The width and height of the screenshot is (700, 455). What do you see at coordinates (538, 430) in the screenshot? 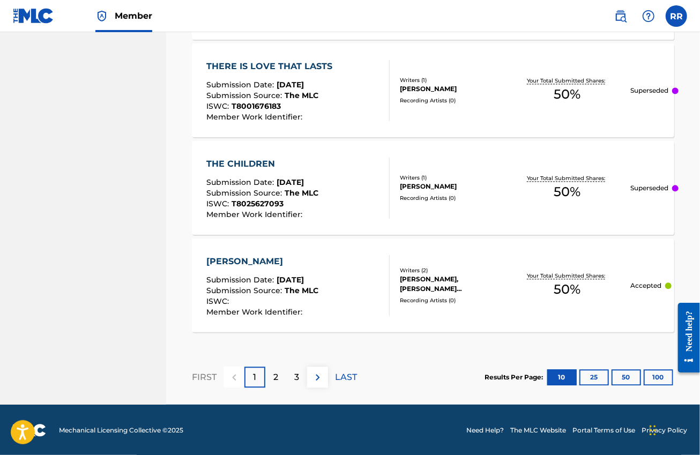
I see `a: The MLC Website` at bounding box center [538, 430].